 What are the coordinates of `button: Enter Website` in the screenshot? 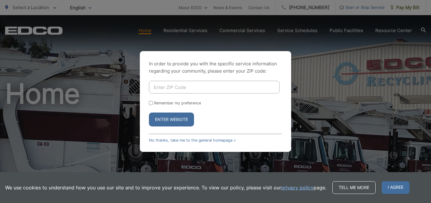 It's located at (171, 119).